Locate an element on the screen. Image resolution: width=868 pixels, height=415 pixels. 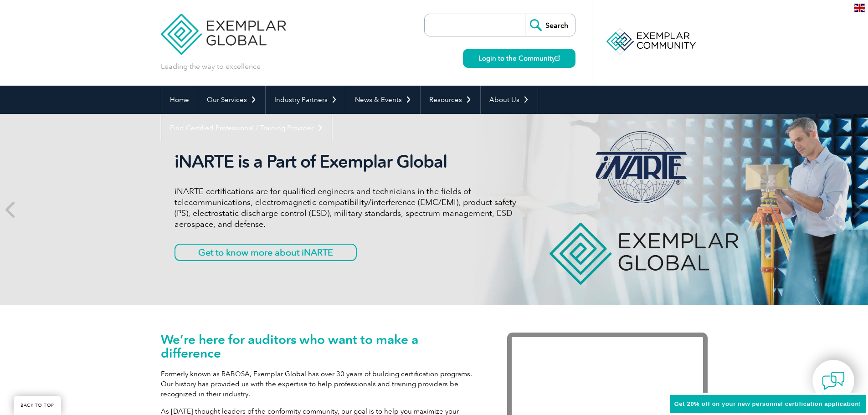
a: About Us is located at coordinates (509, 100).